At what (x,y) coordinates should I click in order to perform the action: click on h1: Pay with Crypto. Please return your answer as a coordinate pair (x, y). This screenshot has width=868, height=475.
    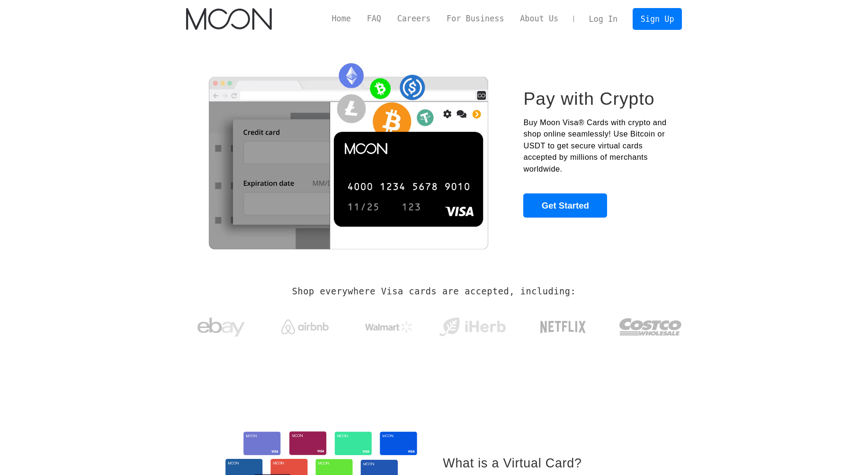
    Looking at the image, I should click on (589, 99).